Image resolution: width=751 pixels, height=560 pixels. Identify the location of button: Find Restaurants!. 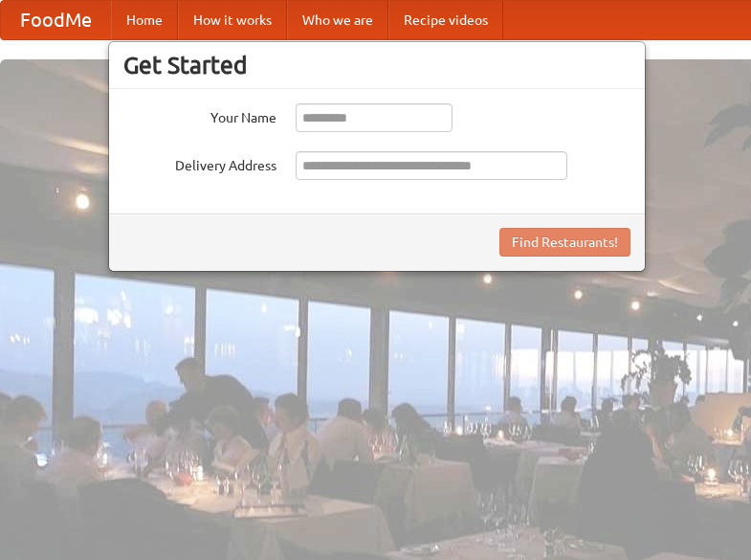
(565, 242).